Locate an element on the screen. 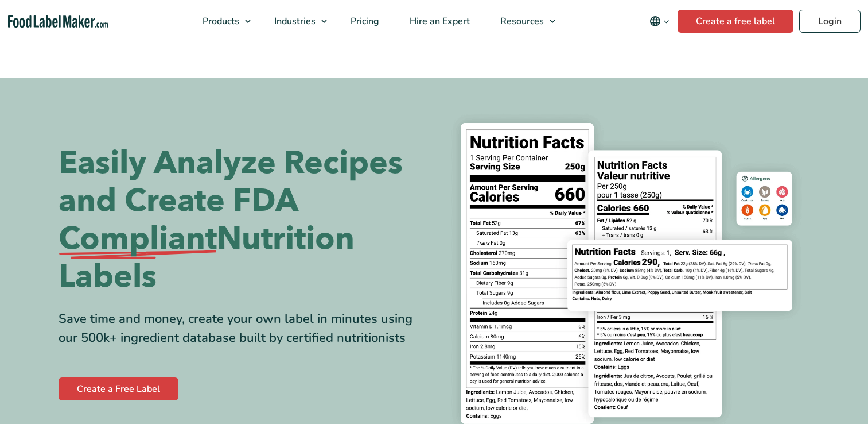  a: Create a free label is located at coordinates (736, 22).